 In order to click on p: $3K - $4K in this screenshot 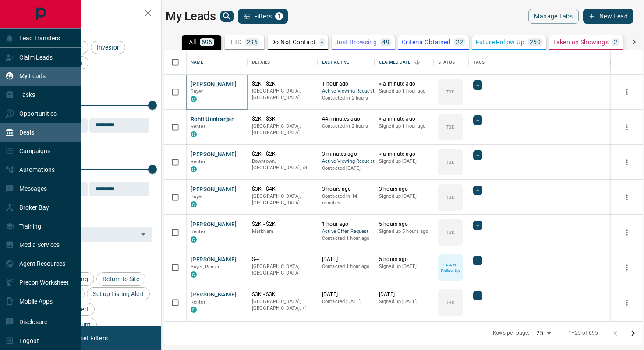, I will do `click(283, 189)`.